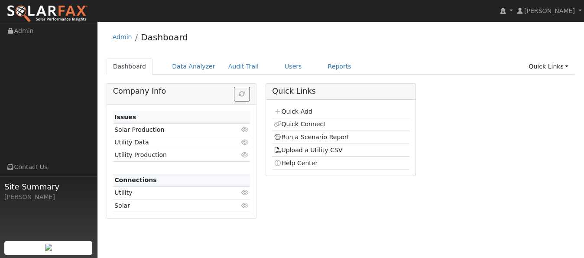  Describe the element at coordinates (194, 66) in the screenshot. I see `a: Data Analyzer` at that location.